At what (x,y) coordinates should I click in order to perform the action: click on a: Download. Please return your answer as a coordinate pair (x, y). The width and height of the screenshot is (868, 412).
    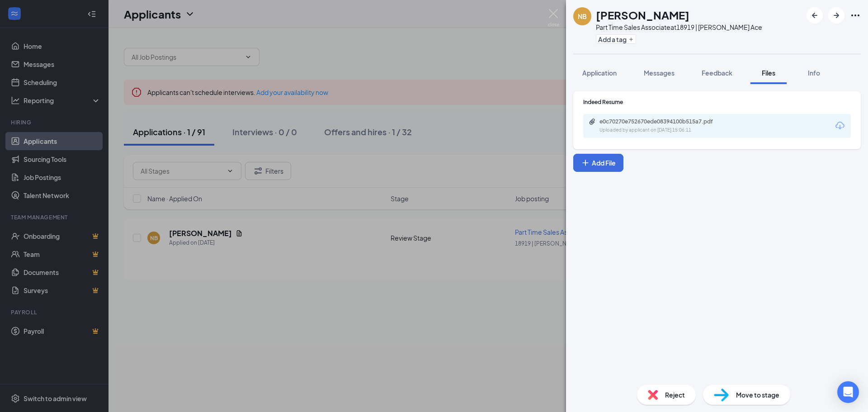
    Looking at the image, I should click on (840, 126).